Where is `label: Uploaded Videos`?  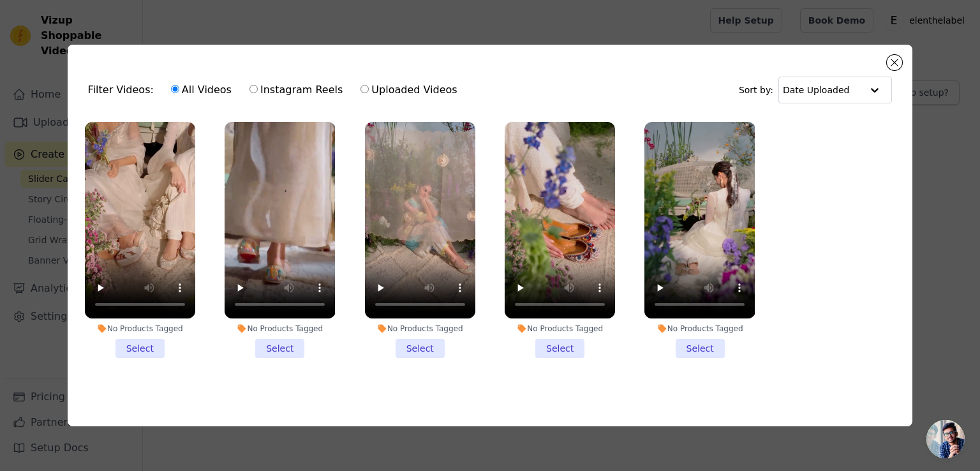
label: Uploaded Videos is located at coordinates (408, 90).